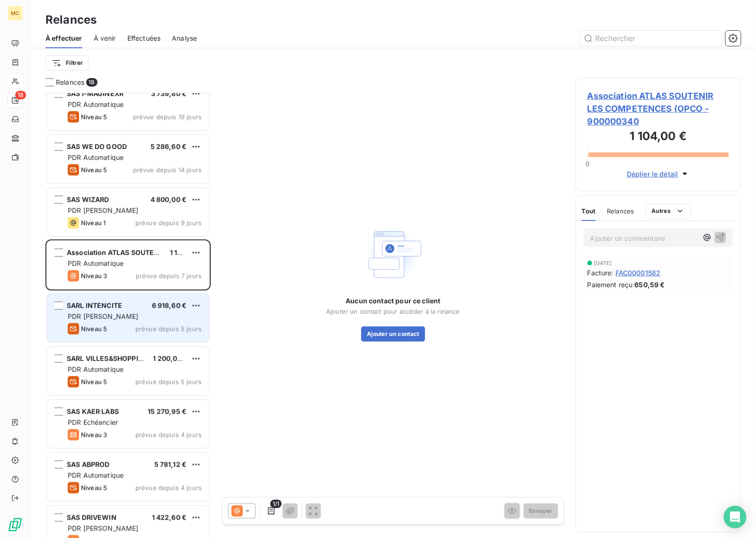  What do you see at coordinates (658, 137) in the screenshot?
I see `h3: 1 104,00 €` at bounding box center [658, 137].